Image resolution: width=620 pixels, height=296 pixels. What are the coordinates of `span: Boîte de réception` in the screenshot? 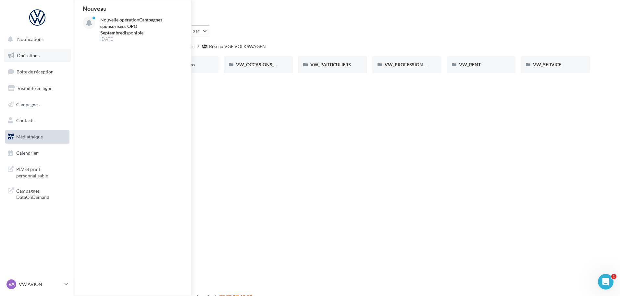 It's located at (35, 71).